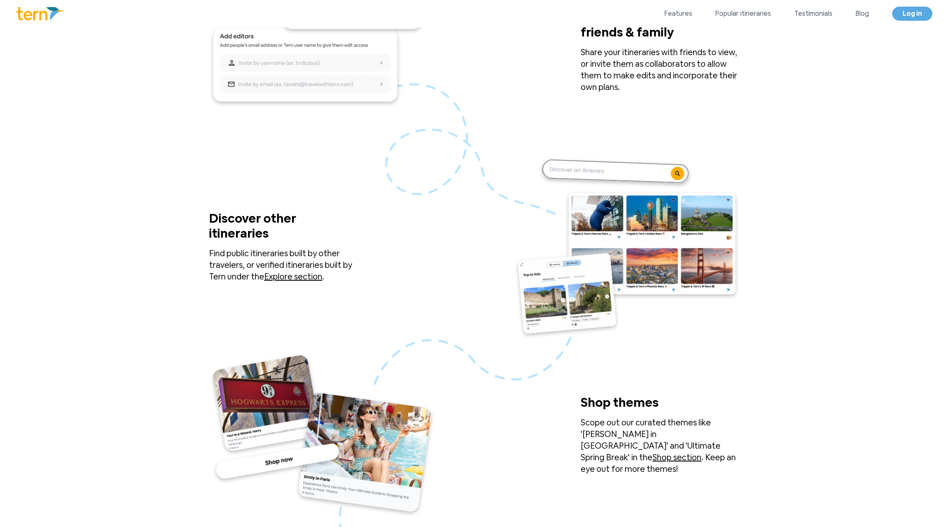  Describe the element at coordinates (293, 277) in the screenshot. I see `a: Explore section` at that location.